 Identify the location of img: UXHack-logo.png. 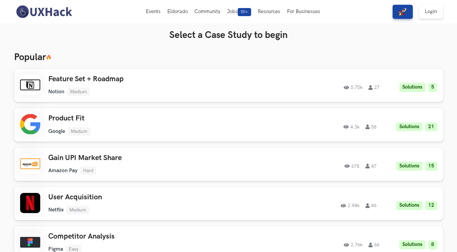
(44, 12).